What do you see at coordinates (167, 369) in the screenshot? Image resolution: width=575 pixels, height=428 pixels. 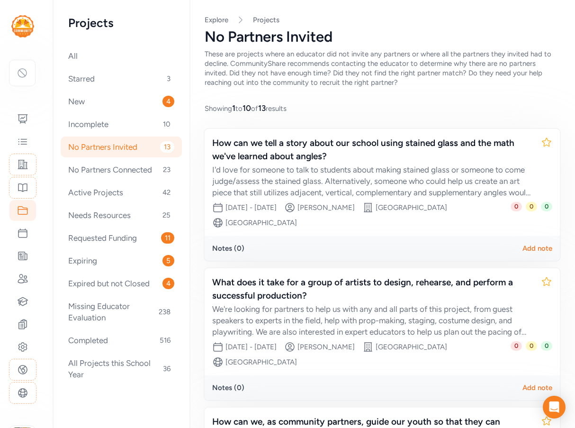 I see `span: 36` at bounding box center [167, 369].